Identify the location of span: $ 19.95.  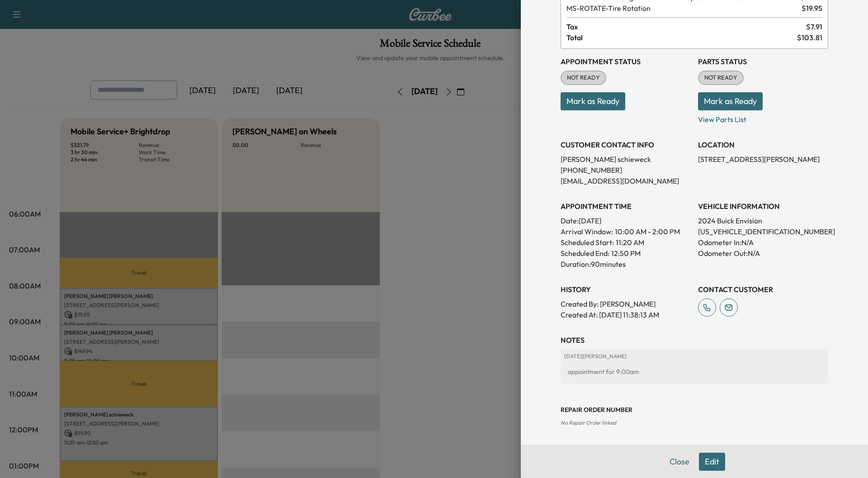
(812, 8).